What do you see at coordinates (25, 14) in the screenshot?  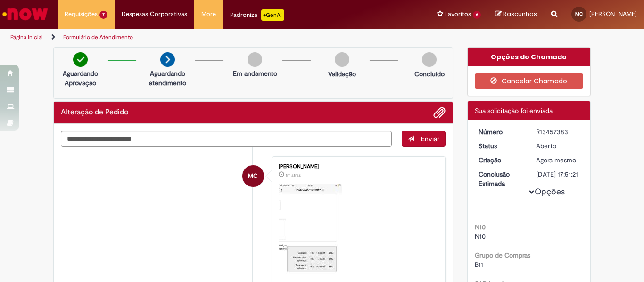 I see `img: ServiceNow` at bounding box center [25, 14].